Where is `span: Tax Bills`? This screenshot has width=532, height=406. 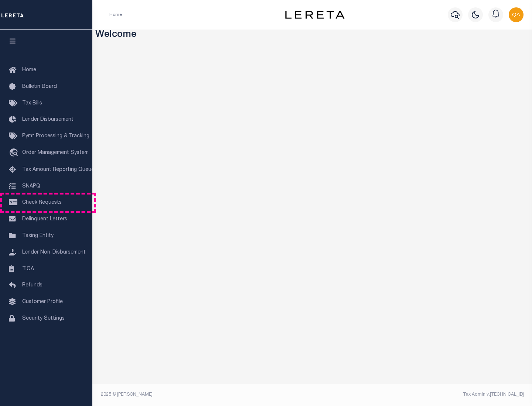
span: Tax Bills is located at coordinates (32, 103).